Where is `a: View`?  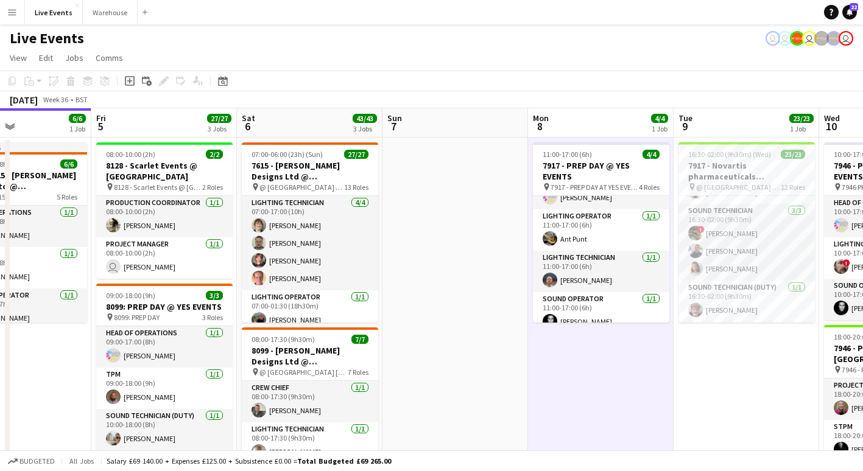 a: View is located at coordinates (18, 58).